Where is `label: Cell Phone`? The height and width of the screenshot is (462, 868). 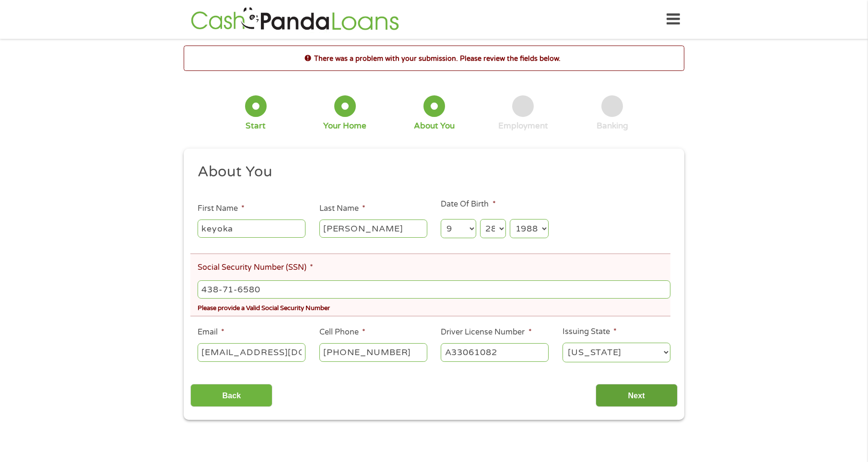 label: Cell Phone is located at coordinates (342, 332).